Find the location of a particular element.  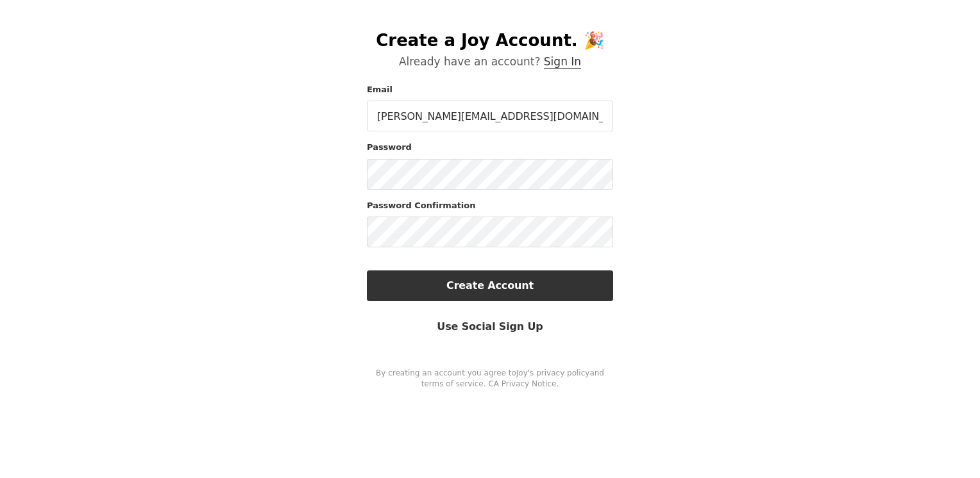

p: By creating an account you agree to Joy's and . is located at coordinates (490, 379).